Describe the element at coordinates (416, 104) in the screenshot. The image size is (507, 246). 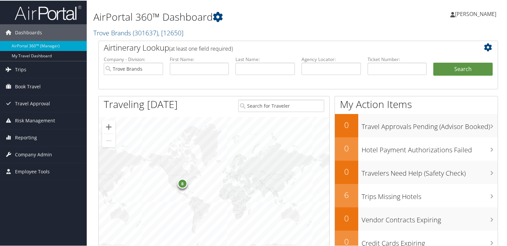
I see `h1: My Action Items` at that location.